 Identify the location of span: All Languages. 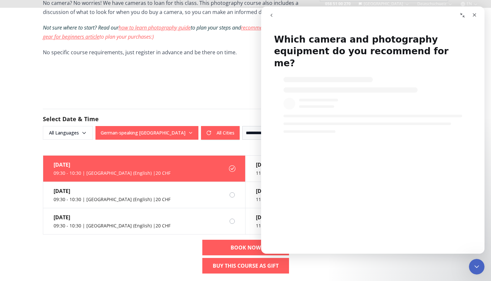
(68, 133).